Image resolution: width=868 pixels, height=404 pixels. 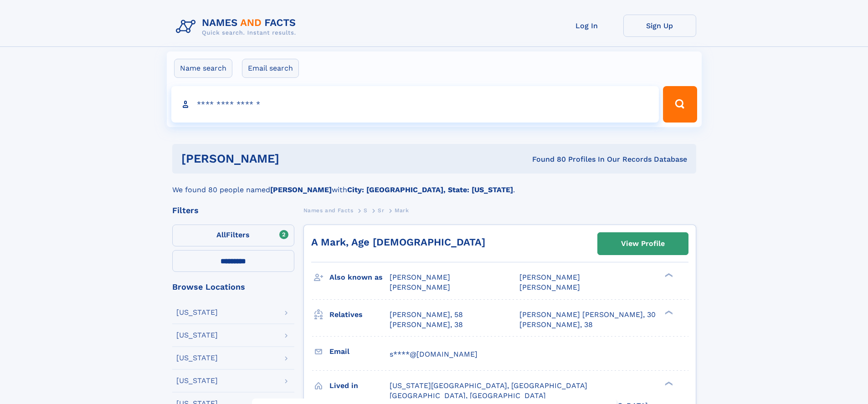 I want to click on h3: Lived in, so click(x=359, y=385).